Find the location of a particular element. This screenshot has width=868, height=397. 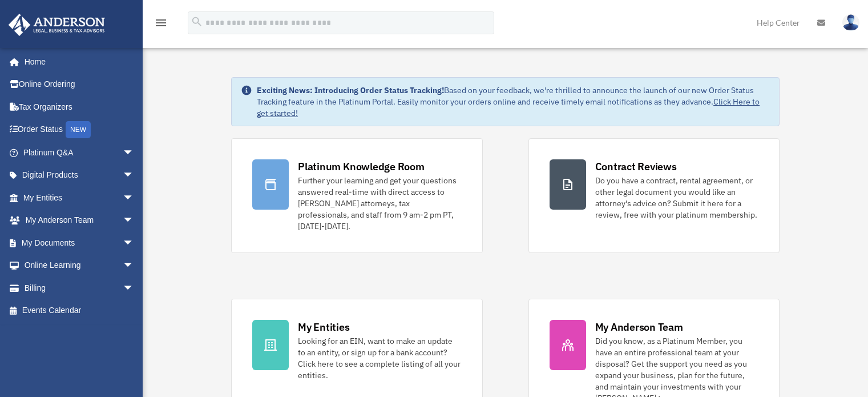

a: Platinum Q&Aarrow_drop_down is located at coordinates (79, 152).